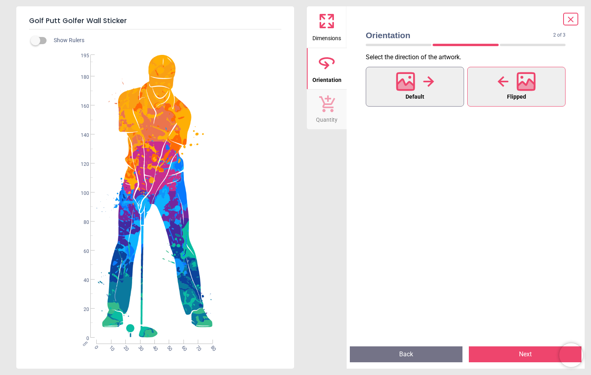 This screenshot has width=591, height=375. Describe the element at coordinates (525, 355) in the screenshot. I see `button: Next` at that location.